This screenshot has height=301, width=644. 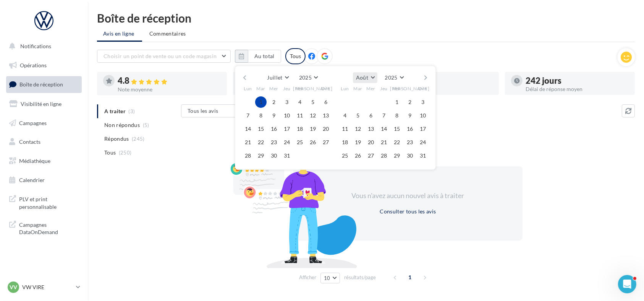 I want to click on span: Commentaires, so click(x=168, y=34).